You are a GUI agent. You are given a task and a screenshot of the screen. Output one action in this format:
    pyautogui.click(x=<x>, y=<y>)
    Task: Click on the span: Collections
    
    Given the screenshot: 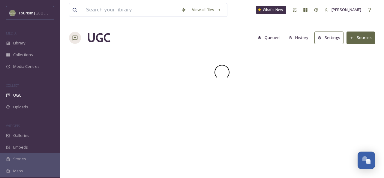 What is the action you would take?
    pyautogui.click(x=23, y=55)
    